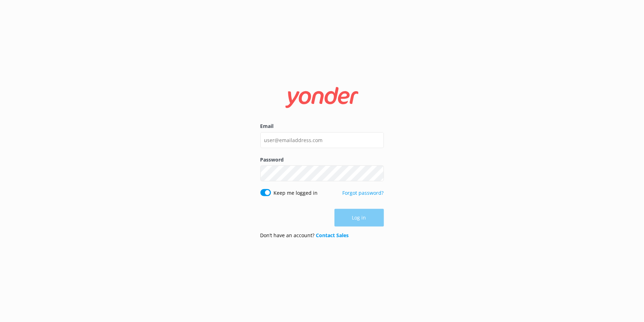 This screenshot has height=322, width=644. I want to click on a: Forgot password?, so click(363, 192).